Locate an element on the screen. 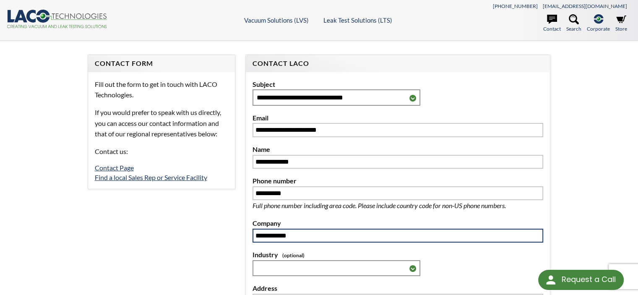 The image size is (638, 295). h4: Contact LACO is located at coordinates (398, 63).